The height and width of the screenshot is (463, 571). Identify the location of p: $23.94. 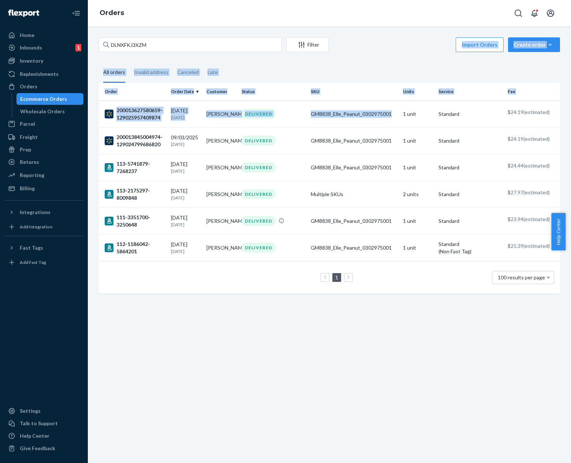
(531, 219).